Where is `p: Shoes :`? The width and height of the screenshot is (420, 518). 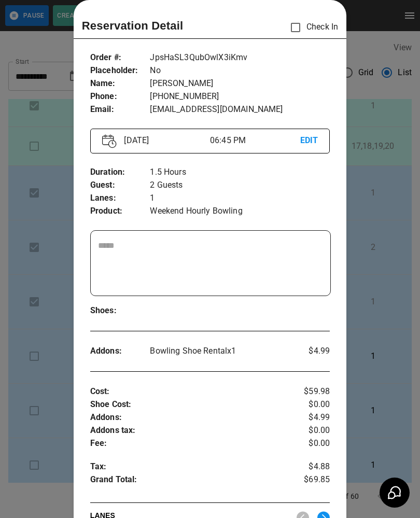 p: Shoes : is located at coordinates (120, 311).